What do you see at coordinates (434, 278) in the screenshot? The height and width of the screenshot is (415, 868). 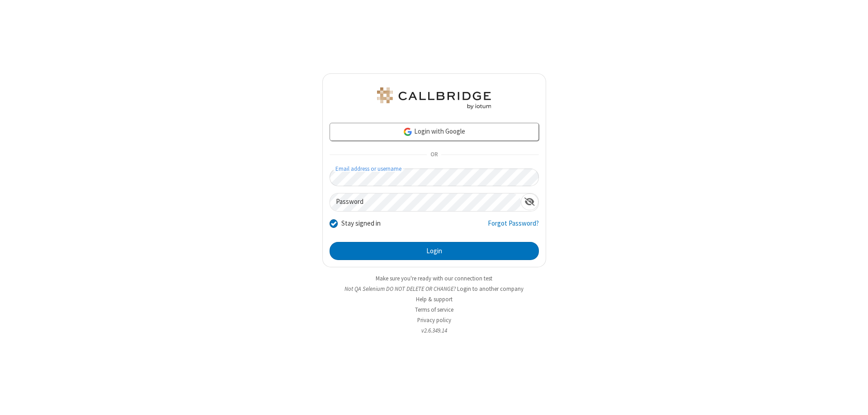 I see `a: Make sure you're ready with our connection test` at bounding box center [434, 278].